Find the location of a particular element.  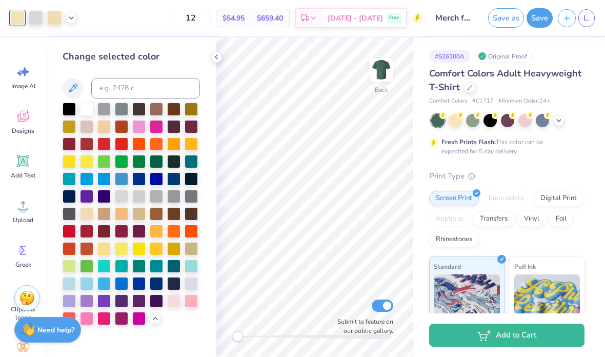

img: Standard is located at coordinates (467, 300).